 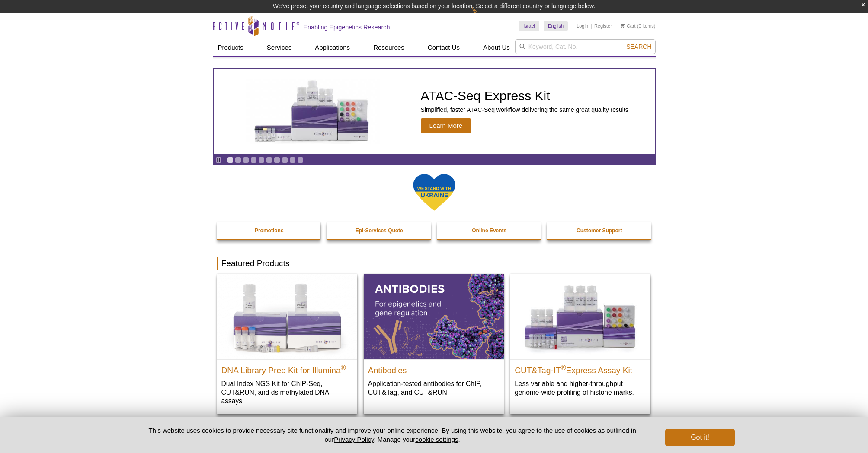 What do you see at coordinates (628, 26) in the screenshot?
I see `a: Cart` at bounding box center [628, 26].